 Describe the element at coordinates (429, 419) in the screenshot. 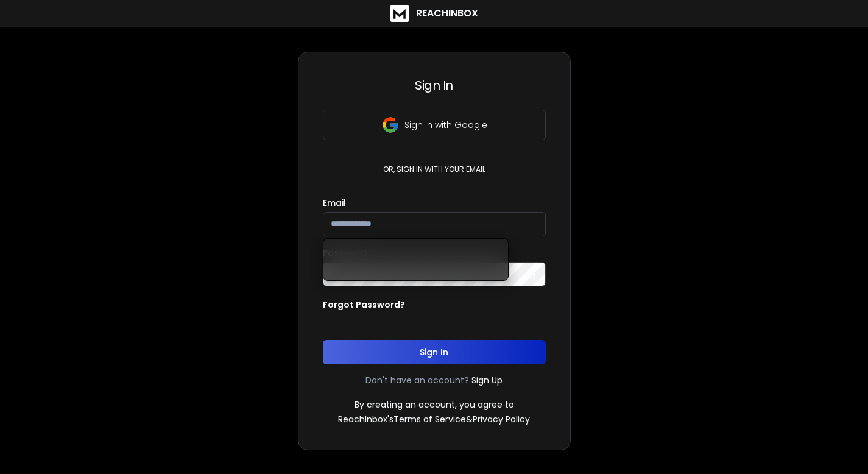

I see `span: Terms of Service` at that location.